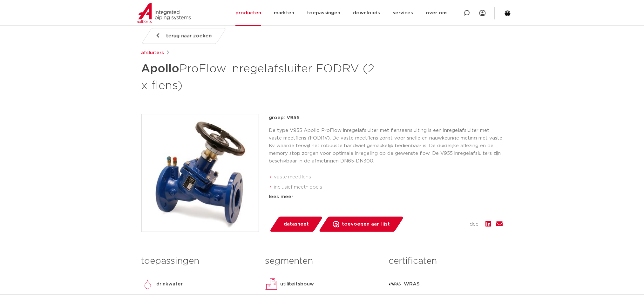  What do you see at coordinates (184, 36) in the screenshot?
I see `a: terug naar zoeken` at bounding box center [184, 36].